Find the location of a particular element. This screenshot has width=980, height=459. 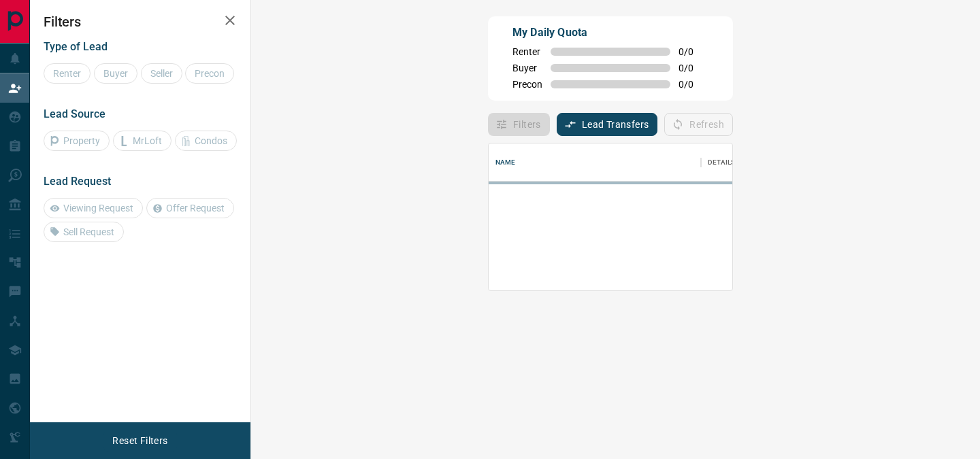

span: Buyer is located at coordinates (528, 68).